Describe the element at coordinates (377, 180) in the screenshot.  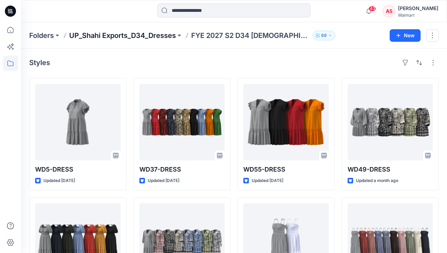
I see `p: Updated a month ago` at that location.